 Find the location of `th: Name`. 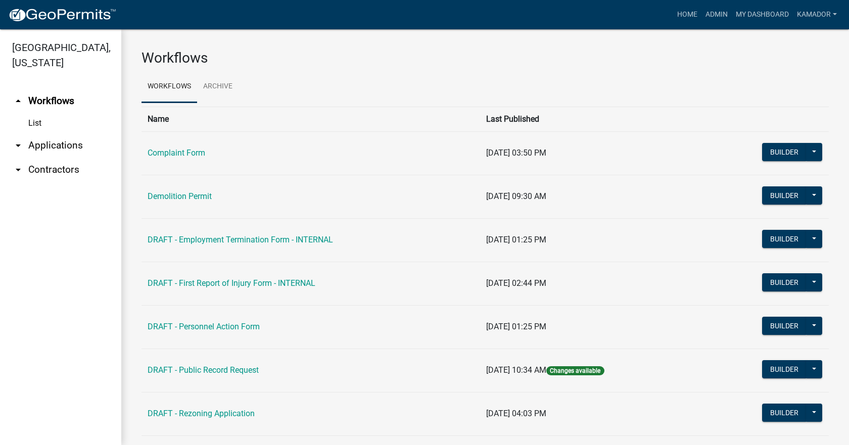

th: Name is located at coordinates (311, 119).